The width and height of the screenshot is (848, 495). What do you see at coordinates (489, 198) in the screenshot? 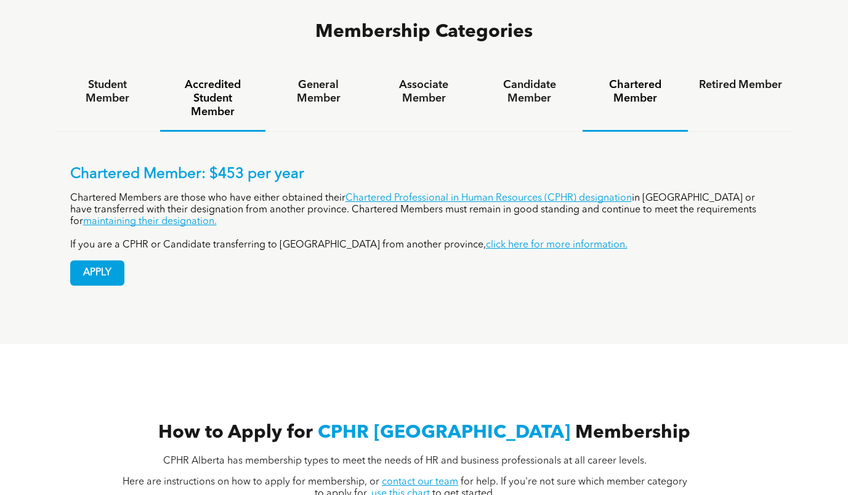
I see `a: Chartered Professional in Human Resources (CPHR) designation` at bounding box center [489, 198].